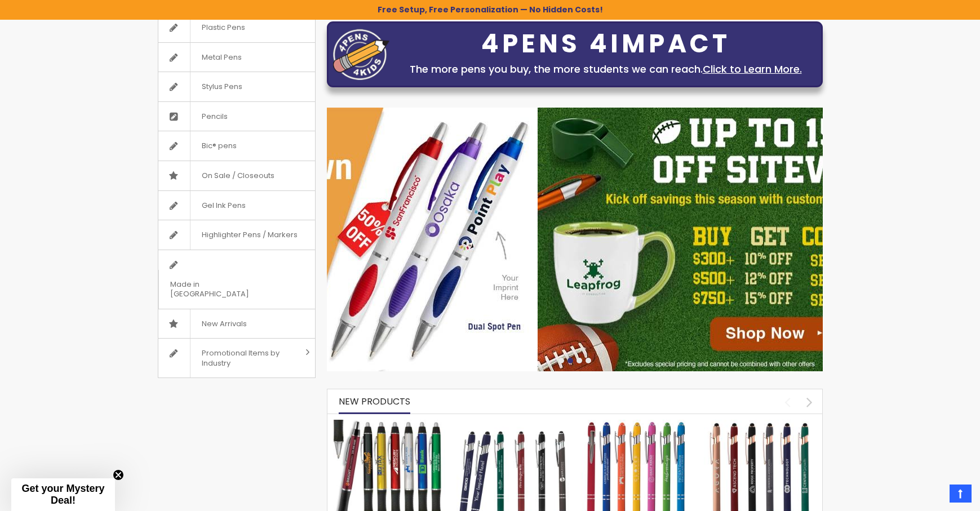 This screenshot has height=511, width=980. What do you see at coordinates (118, 474) in the screenshot?
I see `button: Close teaser` at bounding box center [118, 474].